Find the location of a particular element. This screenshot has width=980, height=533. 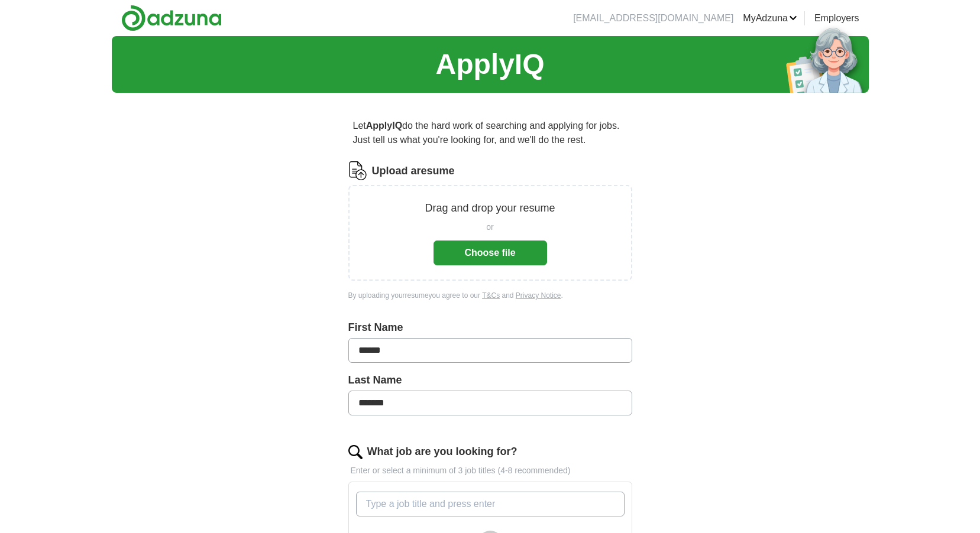

input: Type a job title and press enter is located at coordinates (490, 504).